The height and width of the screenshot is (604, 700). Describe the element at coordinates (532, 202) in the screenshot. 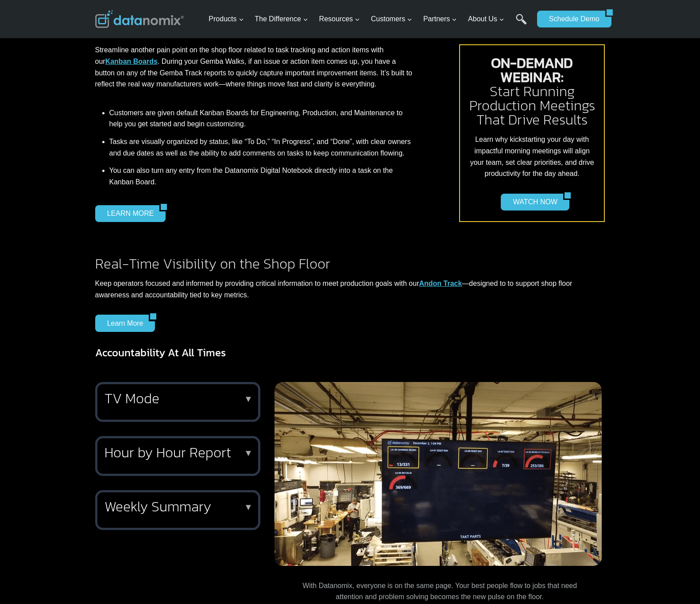

I see `a: WATCH NOW` at that location.